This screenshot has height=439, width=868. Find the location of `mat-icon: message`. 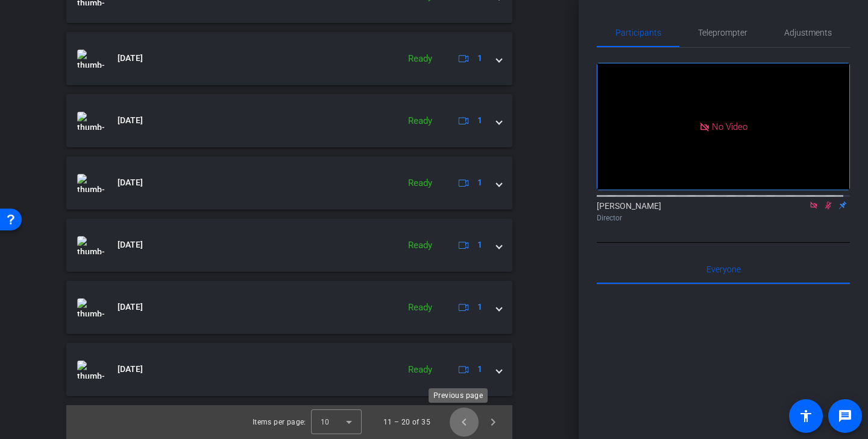

mat-icon: message is located at coordinates (845, 416).